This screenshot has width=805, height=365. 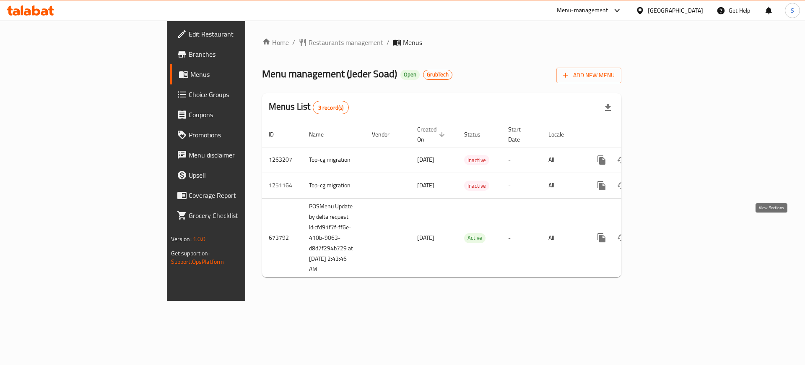 What do you see at coordinates (199, 239) in the screenshot?
I see `span: 1.0.0` at bounding box center [199, 239].